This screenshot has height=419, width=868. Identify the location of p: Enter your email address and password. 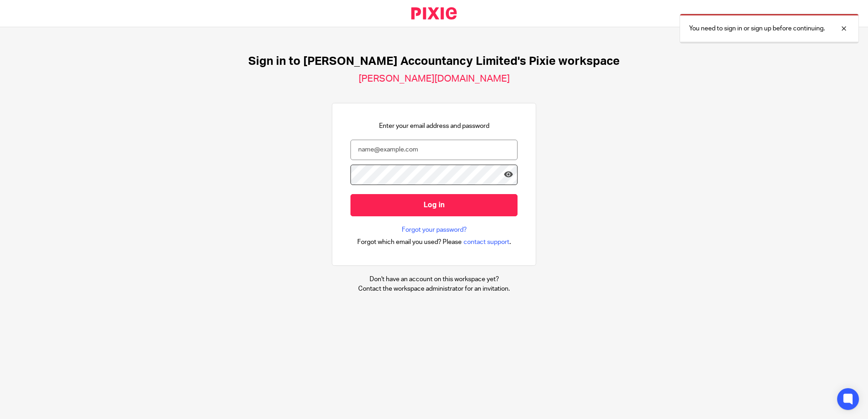
(434, 126).